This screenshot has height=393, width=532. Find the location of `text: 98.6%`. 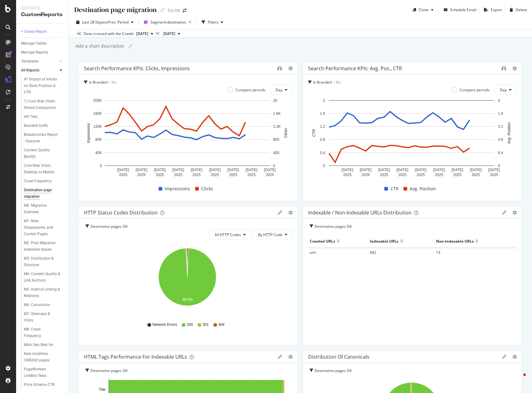

text: 98.6% is located at coordinates (188, 300).